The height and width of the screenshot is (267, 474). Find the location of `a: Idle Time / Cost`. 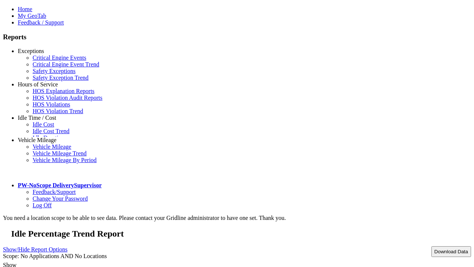

a: Idle Time / Cost is located at coordinates (37, 117).